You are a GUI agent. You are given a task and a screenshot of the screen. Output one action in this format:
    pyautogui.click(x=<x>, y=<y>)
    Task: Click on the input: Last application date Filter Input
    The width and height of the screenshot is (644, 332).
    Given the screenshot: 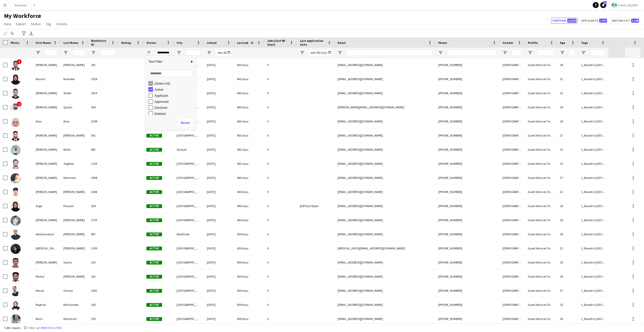 What is the action you would take?
    pyautogui.click(x=321, y=53)
    